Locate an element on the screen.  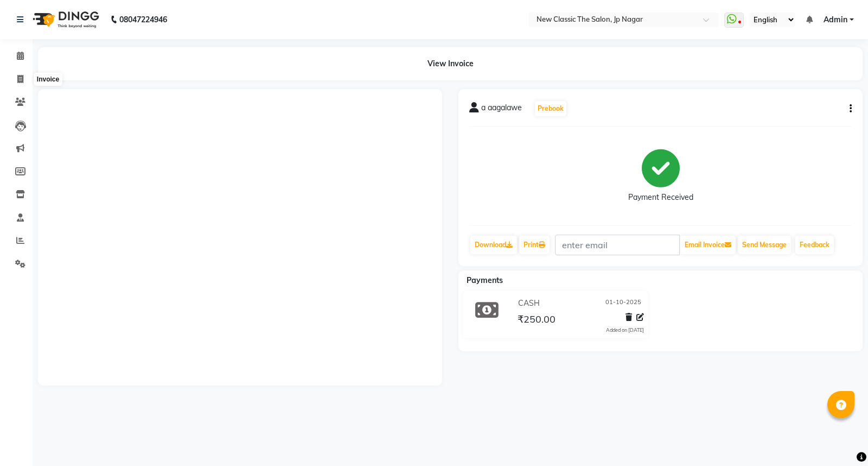
img: logo is located at coordinates (64, 20).